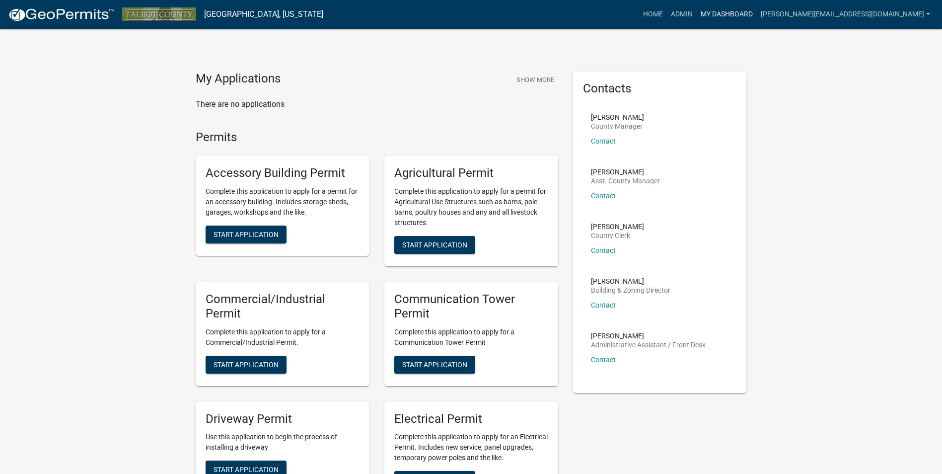 The image size is (942, 474). Describe the element at coordinates (535, 79) in the screenshot. I see `button: Show More` at that location.